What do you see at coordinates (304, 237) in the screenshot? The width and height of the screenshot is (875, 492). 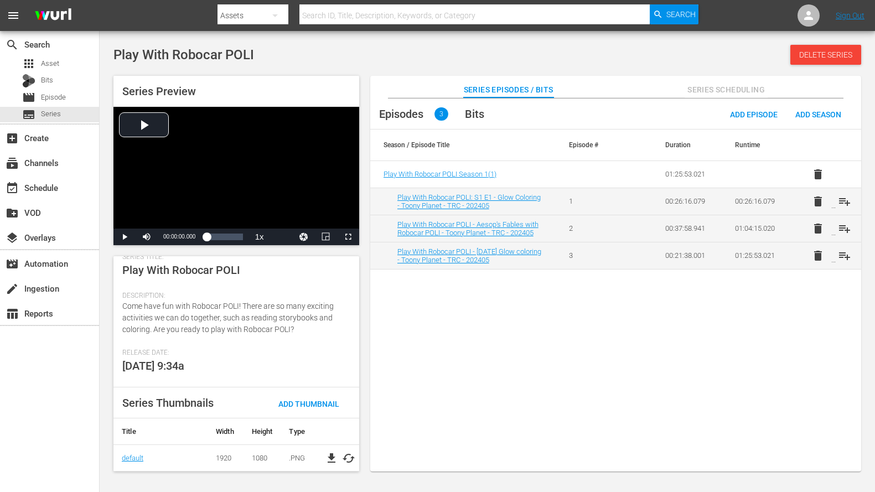 I see `button: Jump To Time` at bounding box center [304, 237].